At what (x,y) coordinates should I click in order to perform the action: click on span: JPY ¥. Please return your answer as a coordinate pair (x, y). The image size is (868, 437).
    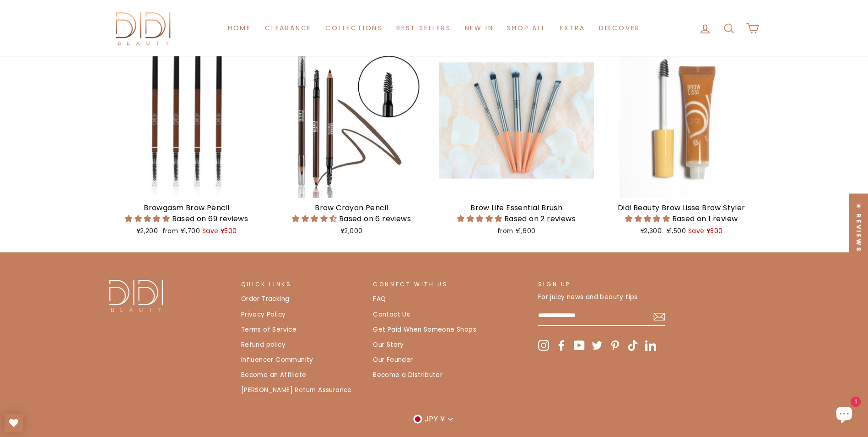
    Looking at the image, I should click on (434, 419).